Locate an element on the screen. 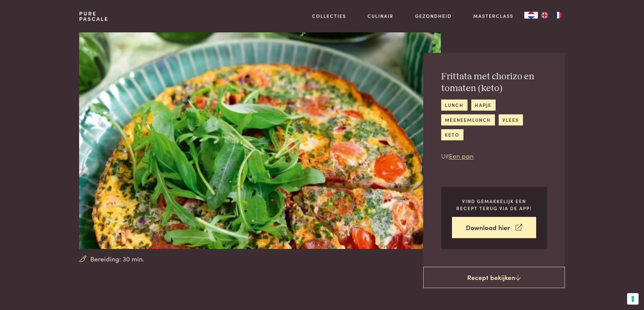 Image resolution: width=644 pixels, height=310 pixels. a: lunch is located at coordinates (455, 105).